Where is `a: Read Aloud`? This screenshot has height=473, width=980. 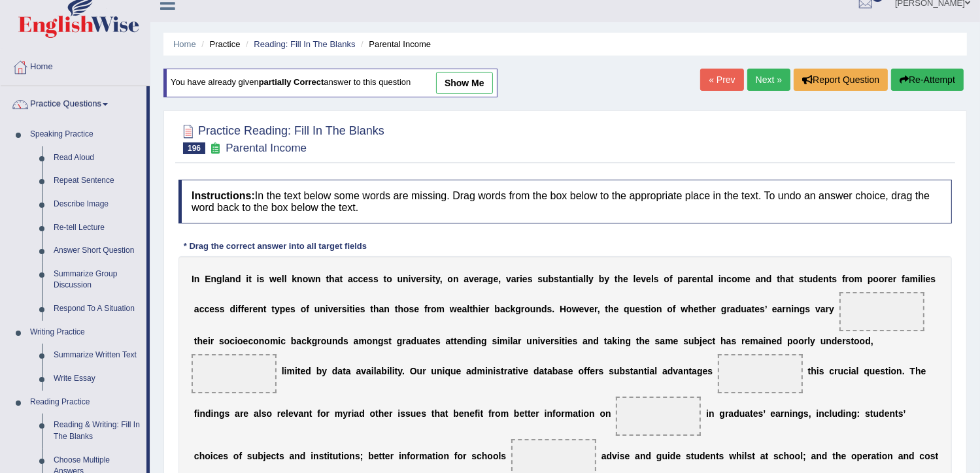
a: Read Aloud is located at coordinates (97, 158).